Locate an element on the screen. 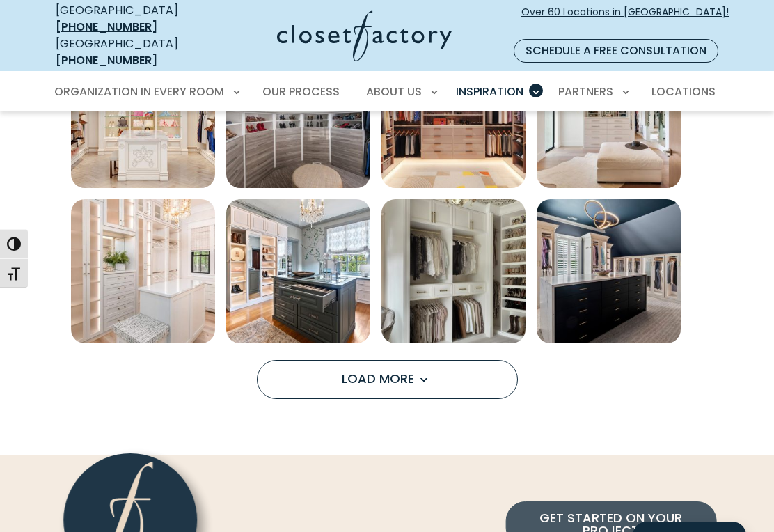 This screenshot has height=532, width=774. span: About Us is located at coordinates (394, 92).